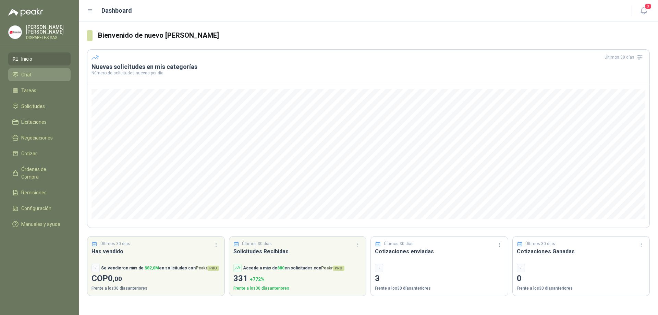 Image resolution: width=658 pixels, height=315 pixels. What do you see at coordinates (39, 106) in the screenshot?
I see `a: Solicitudes` at bounding box center [39, 106].